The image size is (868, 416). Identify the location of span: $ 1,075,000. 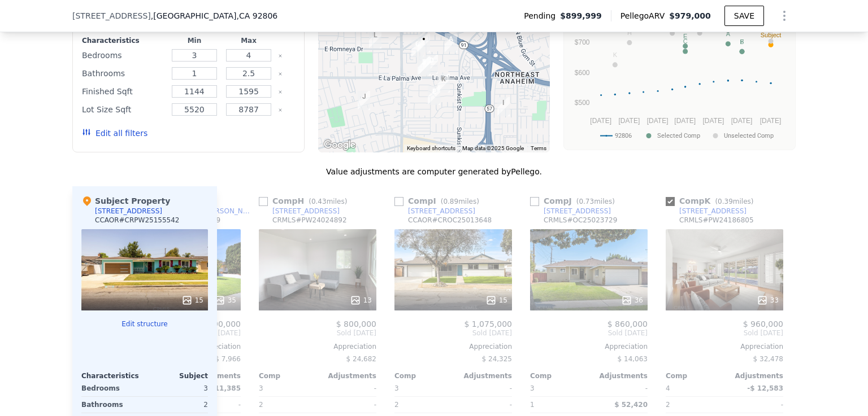
(488, 324).